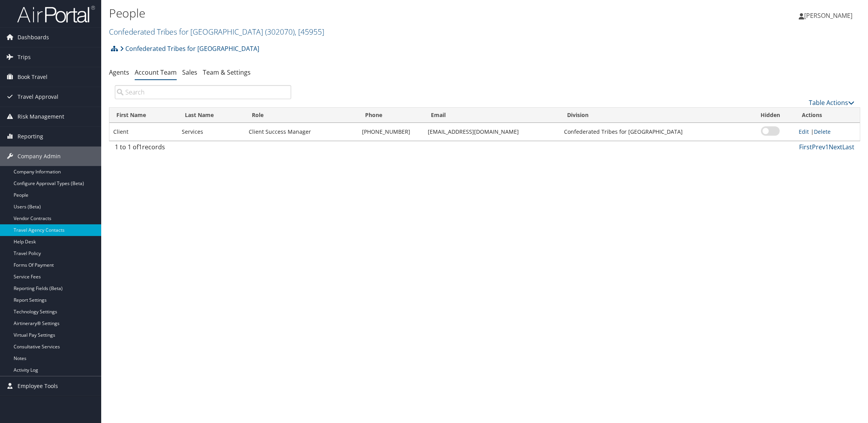 The image size is (868, 423). Describe the element at coordinates (33, 77) in the screenshot. I see `span: Book Travel` at that location.